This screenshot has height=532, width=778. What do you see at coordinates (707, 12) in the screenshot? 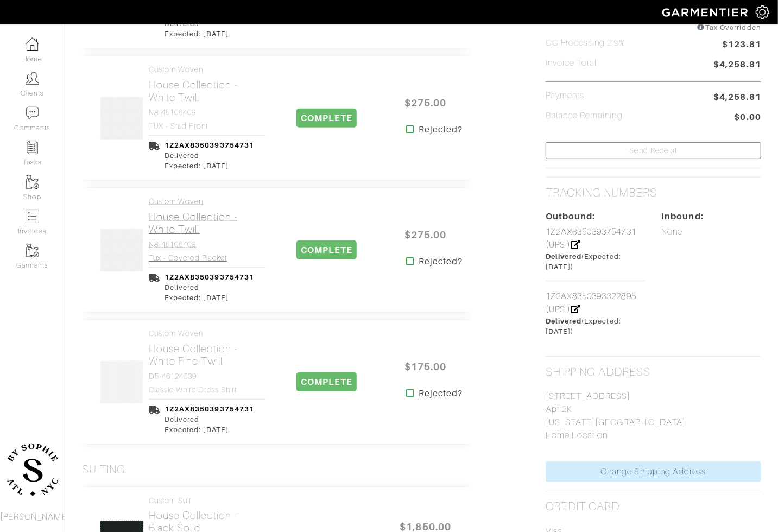
I see `img: garmentier-logo-header-white-b43fb05a5012e4ada735d5af1a66efaba907eab6374d6393d1fbf88cb4ef424d.png` at bounding box center [707, 12].